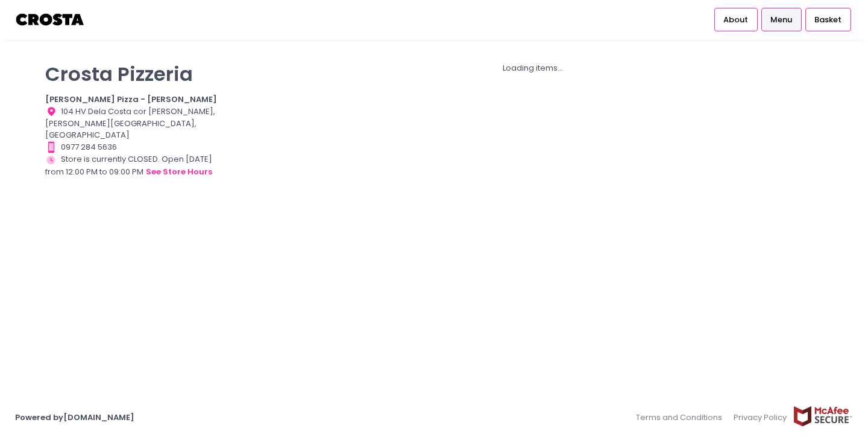 The height and width of the screenshot is (437, 868). Describe the element at coordinates (736, 20) in the screenshot. I see `a: About` at that location.